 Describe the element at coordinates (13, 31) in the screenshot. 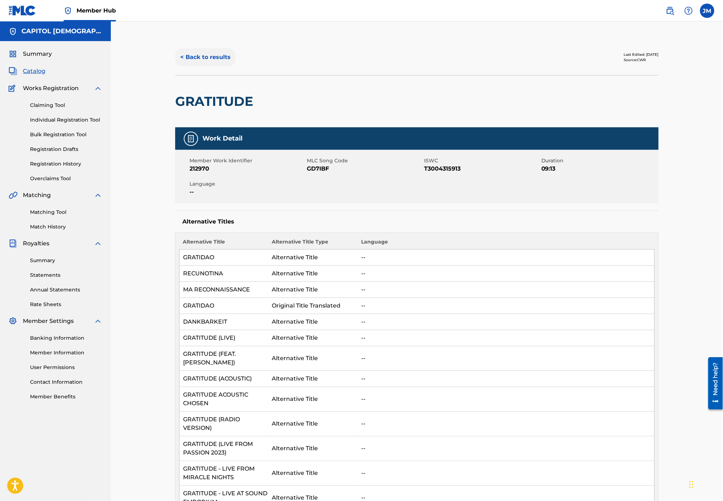

I see `img: Accounts` at that location.